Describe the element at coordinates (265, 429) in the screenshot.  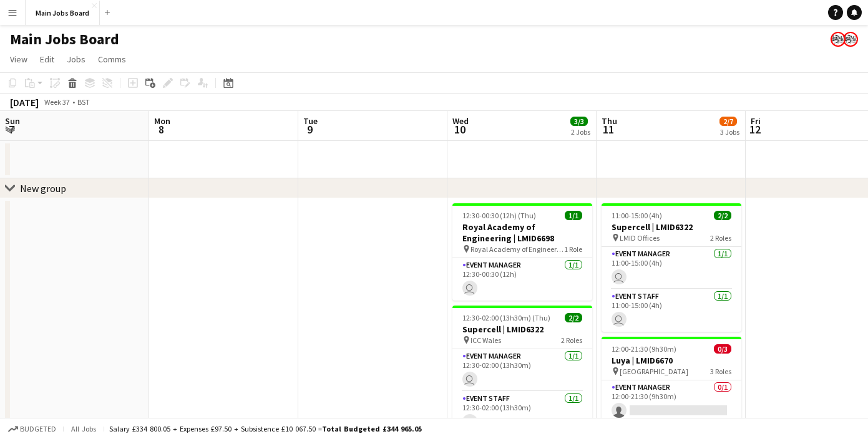
I see `div: Salary £334 800.05 + Expenses £97.50 + Subsistence £10 067.50 =` at that location.